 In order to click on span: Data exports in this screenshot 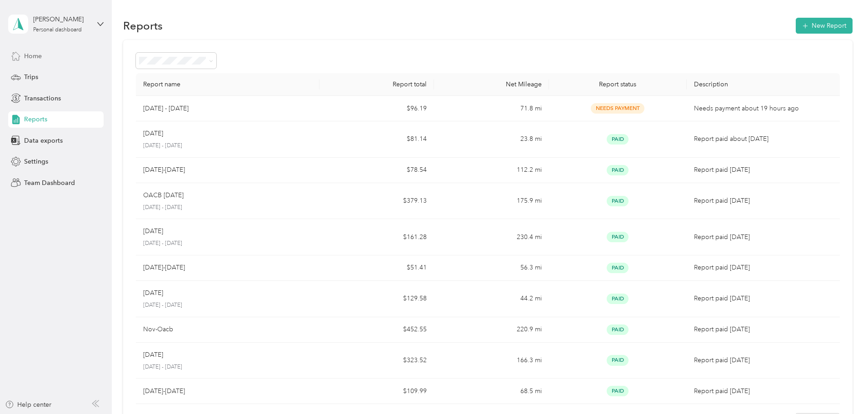, I will do `click(43, 140)`.